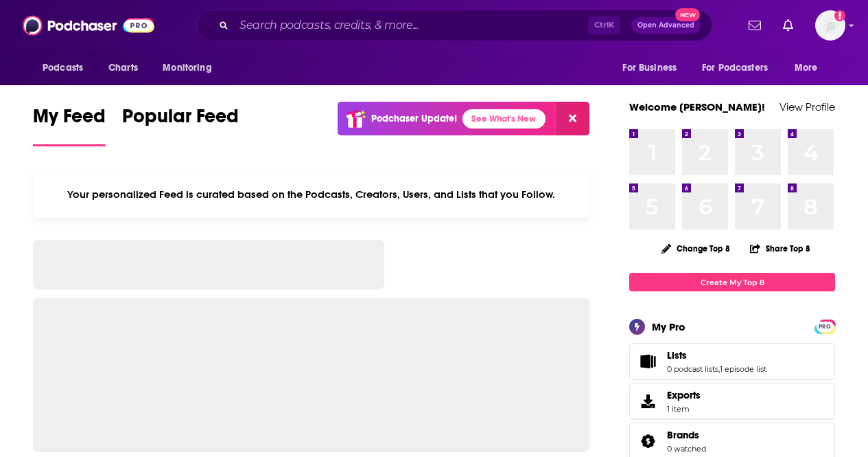  Describe the element at coordinates (666, 26) in the screenshot. I see `button: Open AdvancedNew` at that location.